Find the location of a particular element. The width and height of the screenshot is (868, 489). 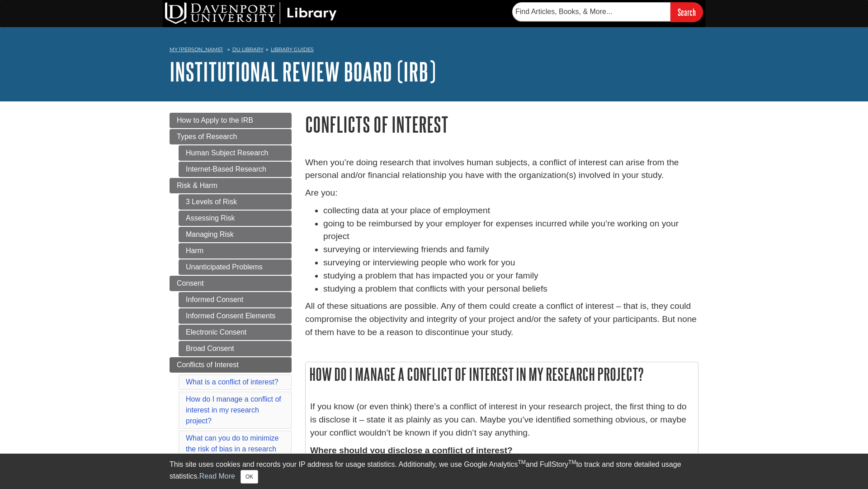

a: Informed Consent Elements is located at coordinates (235, 316).